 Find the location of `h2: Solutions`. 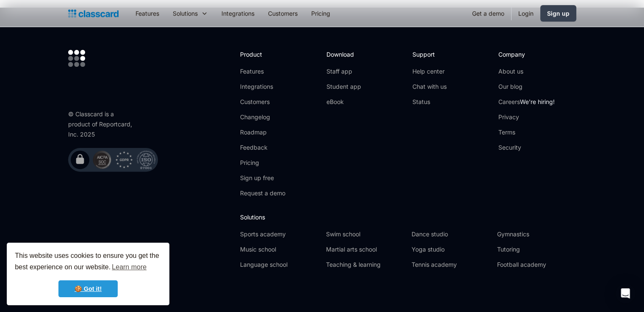

h2: Solutions is located at coordinates (408, 217).